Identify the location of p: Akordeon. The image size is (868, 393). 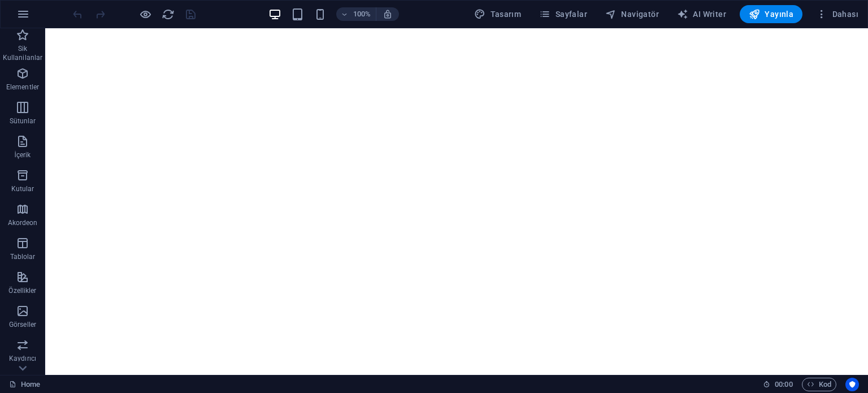
(22, 223).